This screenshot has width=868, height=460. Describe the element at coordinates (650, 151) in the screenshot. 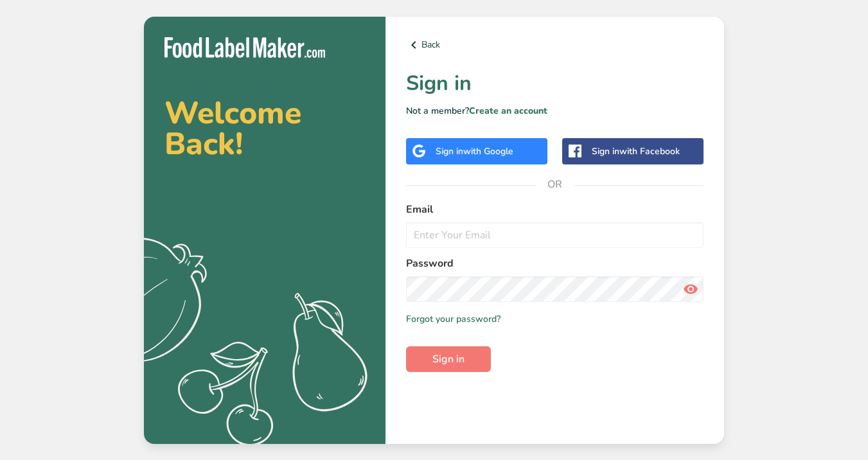

I see `span: with Facebook` at that location.